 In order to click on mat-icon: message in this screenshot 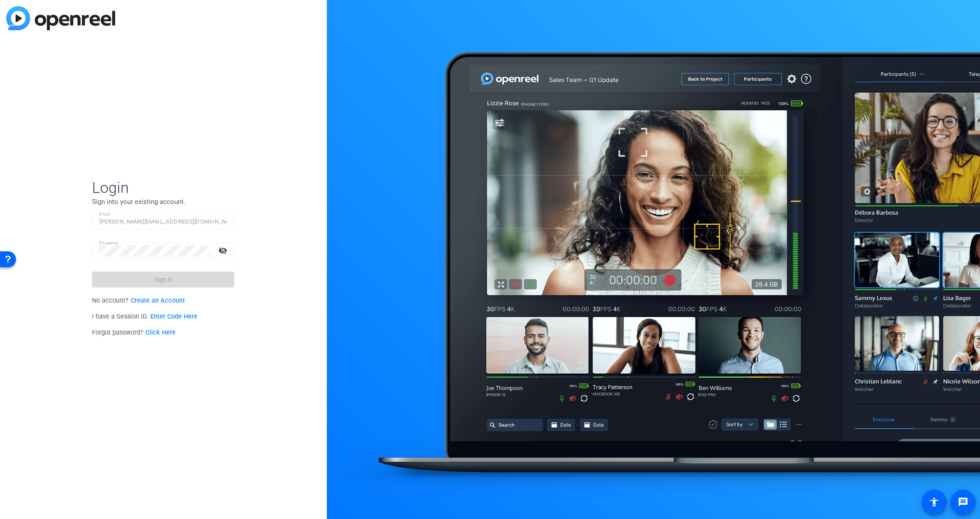, I will do `click(962, 502)`.